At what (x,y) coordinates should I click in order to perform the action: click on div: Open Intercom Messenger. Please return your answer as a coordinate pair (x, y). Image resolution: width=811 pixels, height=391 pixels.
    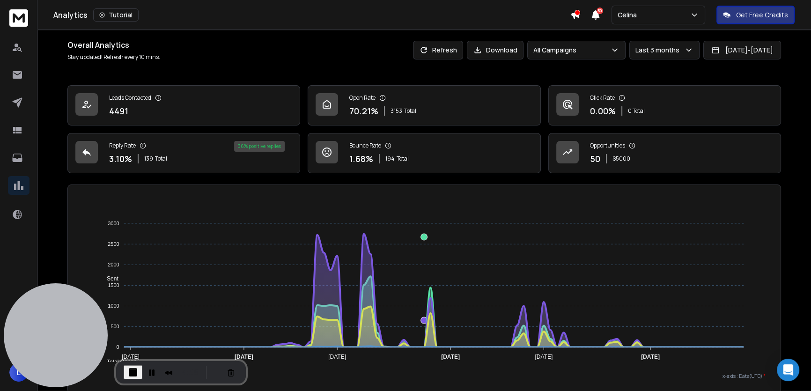
    Looking at the image, I should click on (789, 370).